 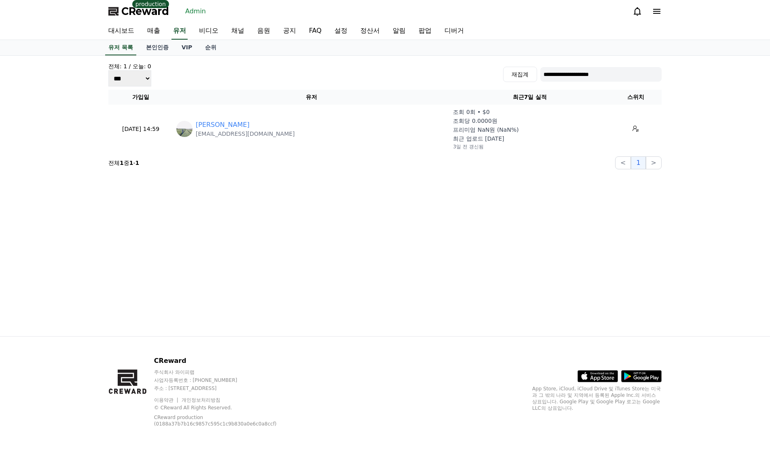 I want to click on p: 전체 중 -, so click(x=124, y=163).